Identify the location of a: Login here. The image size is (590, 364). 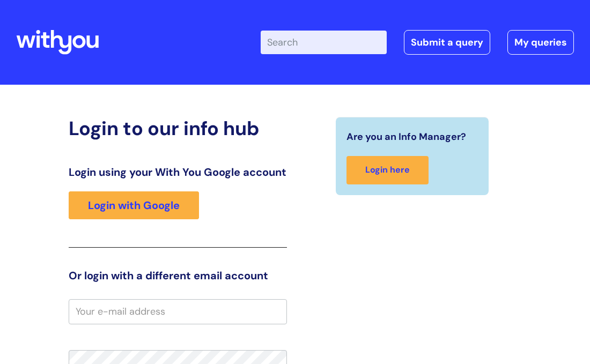
(387, 170).